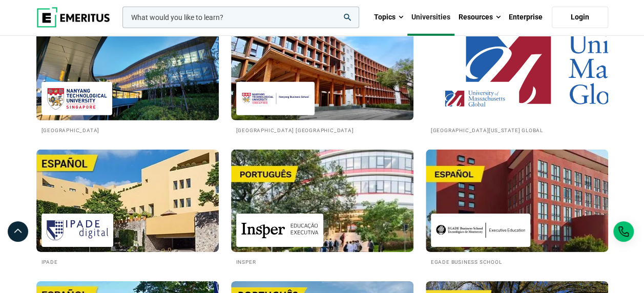 This screenshot has height=293, width=644. What do you see at coordinates (280, 230) in the screenshot?
I see `img: Insper` at bounding box center [280, 230].